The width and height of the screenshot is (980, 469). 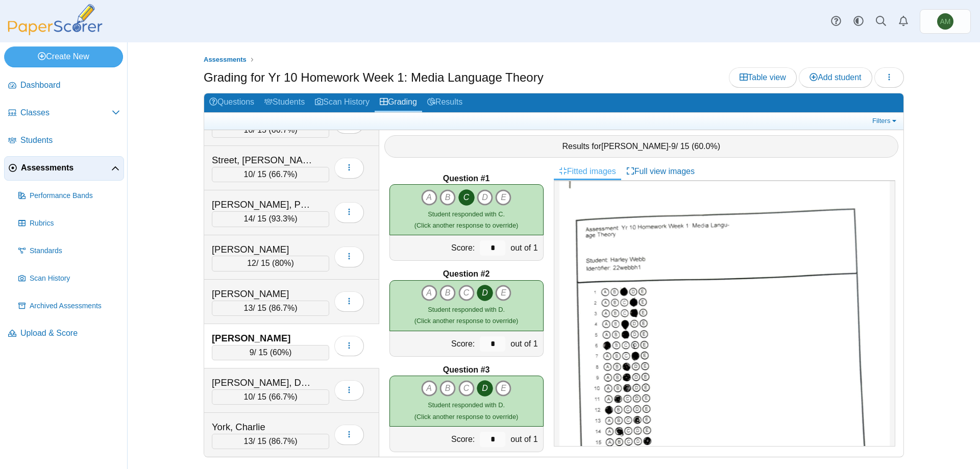 I want to click on span: Ashley Mercer, so click(x=945, y=21).